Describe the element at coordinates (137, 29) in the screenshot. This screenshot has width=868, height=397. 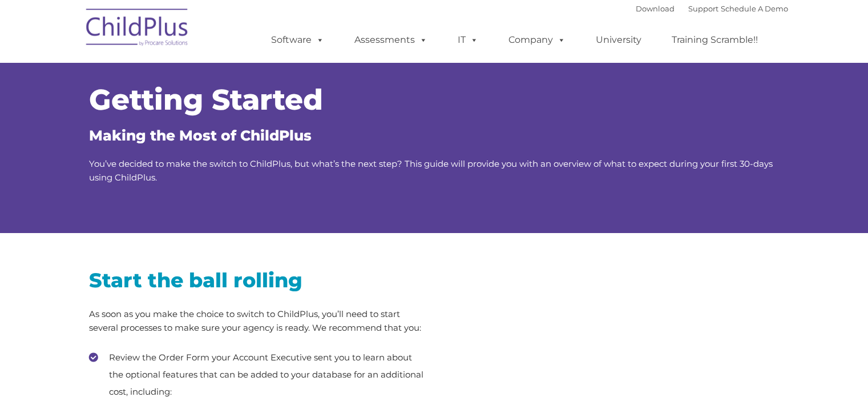
I see `img: ChildPlus by Procare Solutions` at that location.